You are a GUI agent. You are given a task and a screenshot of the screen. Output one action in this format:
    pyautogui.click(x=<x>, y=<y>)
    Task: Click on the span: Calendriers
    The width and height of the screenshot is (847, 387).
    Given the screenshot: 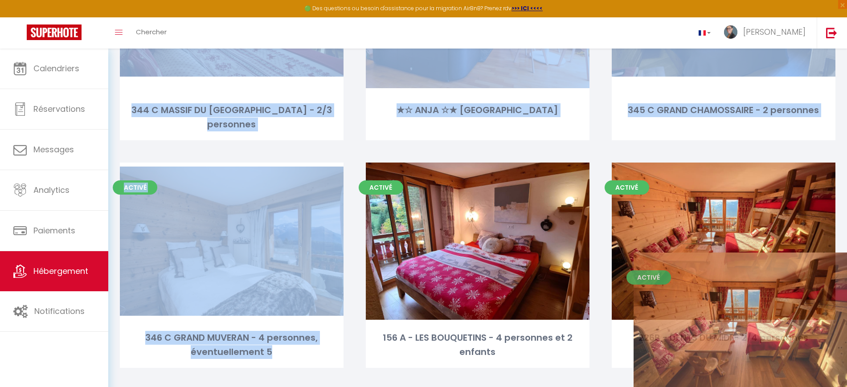 What is the action you would take?
    pyautogui.click(x=56, y=68)
    